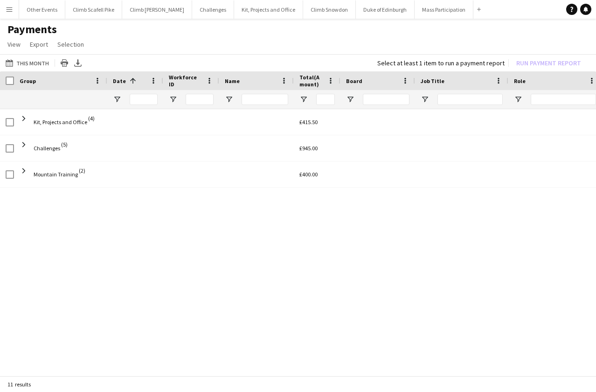  Describe the element at coordinates (308, 122) in the screenshot. I see `span: £415.50` at that location.